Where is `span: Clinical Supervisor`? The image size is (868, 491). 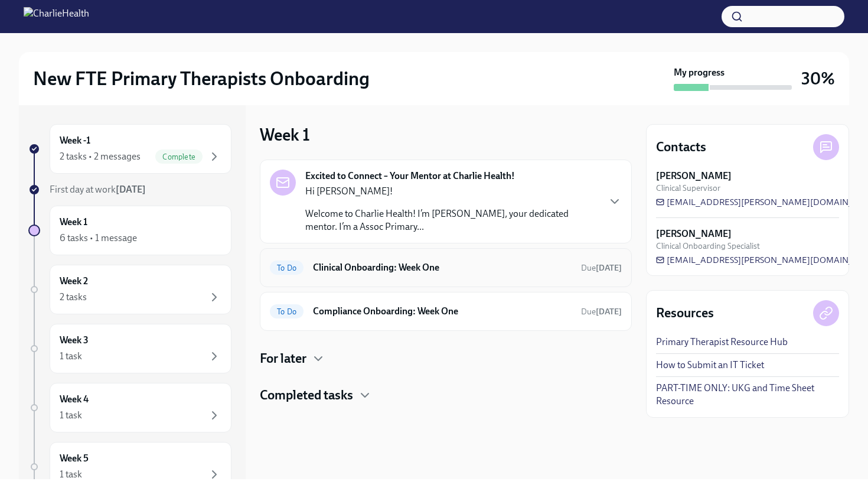 span: Clinical Supervisor is located at coordinates (688, 188).